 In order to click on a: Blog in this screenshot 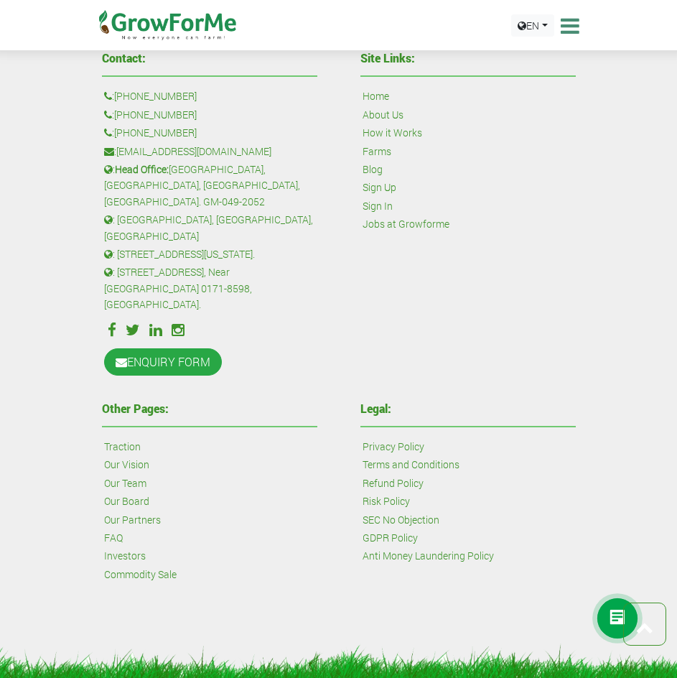, I will do `click(373, 169)`.